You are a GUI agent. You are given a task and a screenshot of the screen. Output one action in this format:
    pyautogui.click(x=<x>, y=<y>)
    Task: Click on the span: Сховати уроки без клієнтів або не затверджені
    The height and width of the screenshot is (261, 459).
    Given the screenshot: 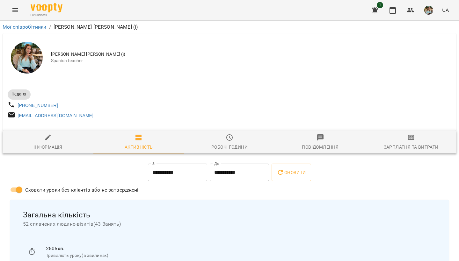 What is the action you would take?
    pyautogui.click(x=82, y=190)
    